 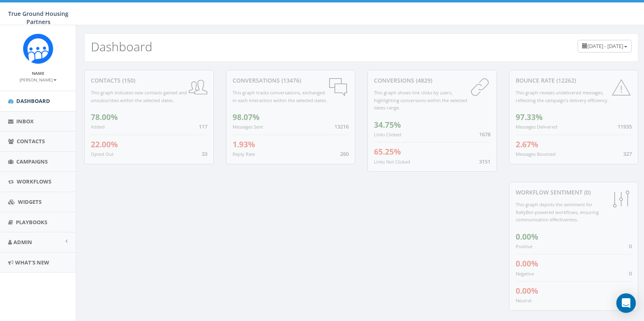 What do you see at coordinates (104, 144) in the screenshot?
I see `span: 22.00%` at bounding box center [104, 144].